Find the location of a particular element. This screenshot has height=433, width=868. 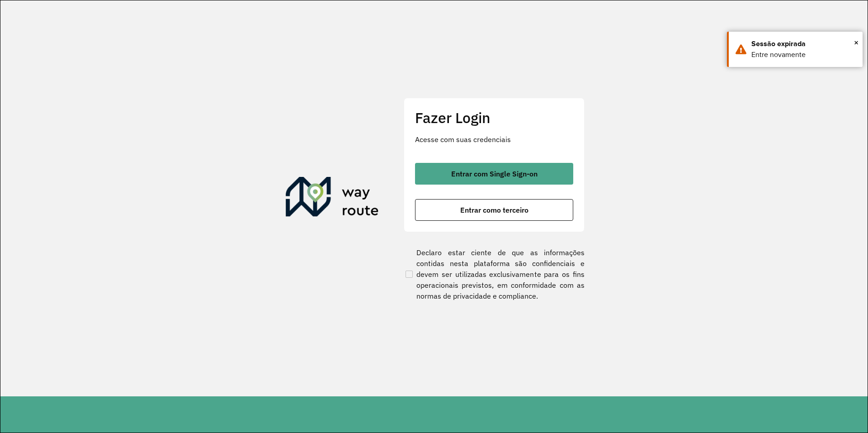

div: Entre novamente is located at coordinates (804, 54).